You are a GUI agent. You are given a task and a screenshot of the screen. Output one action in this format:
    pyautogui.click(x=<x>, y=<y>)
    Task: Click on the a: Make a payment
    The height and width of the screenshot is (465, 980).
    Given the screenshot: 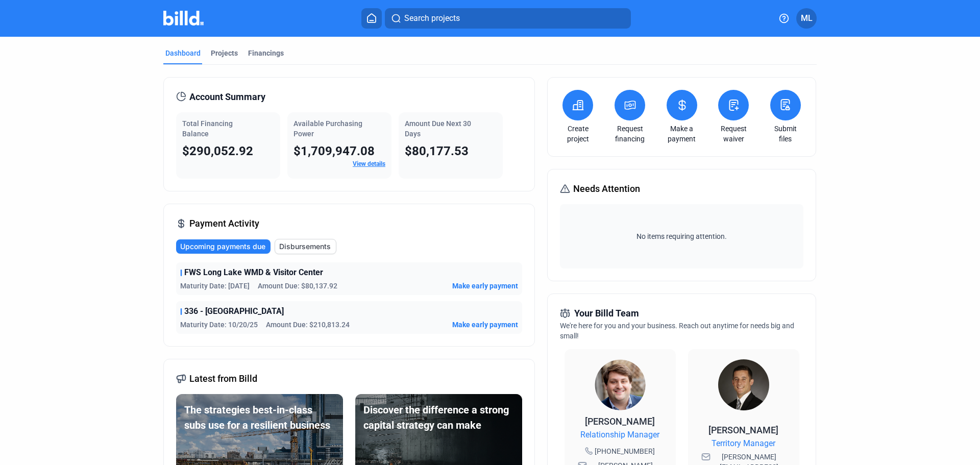 What is the action you would take?
    pyautogui.click(x=682, y=134)
    